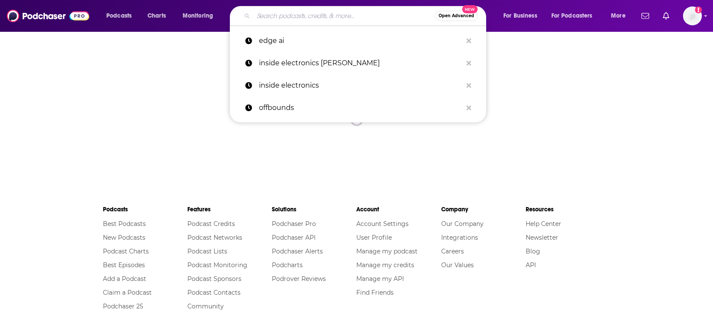  Describe the element at coordinates (48, 16) in the screenshot. I see `a: Podchaser - Follow, Share and Rate Podcasts` at that location.